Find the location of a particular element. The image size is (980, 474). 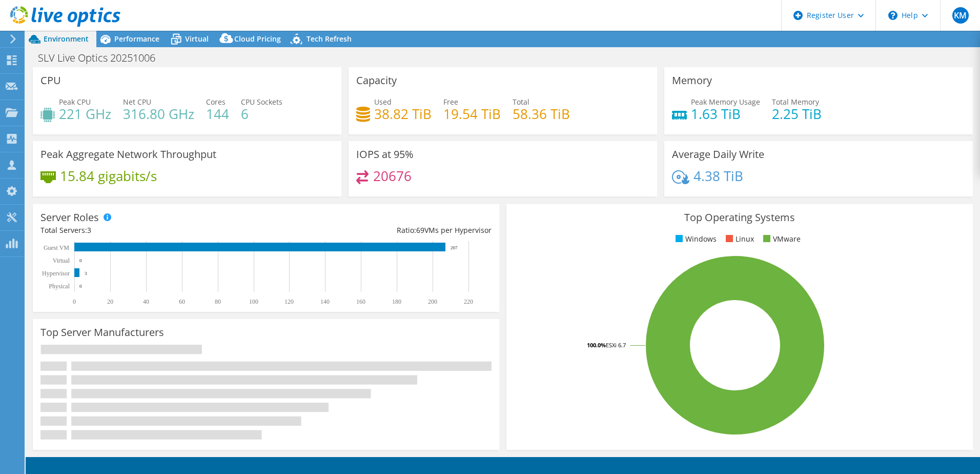

h4: 19.54 TiB is located at coordinates (472, 113).